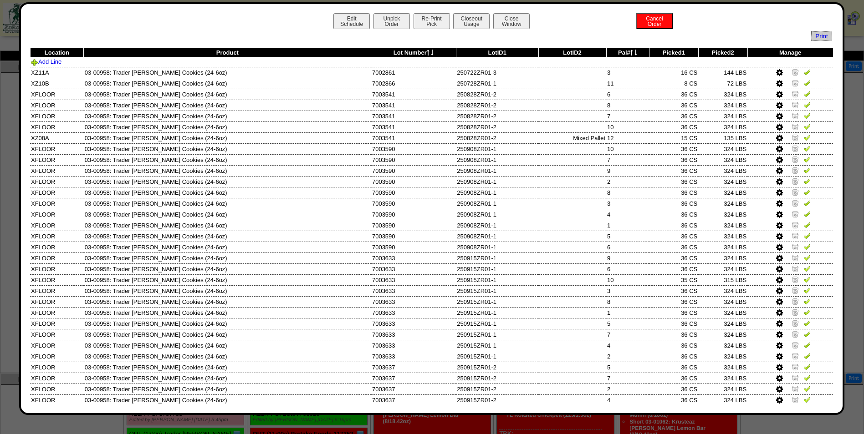  Describe the element at coordinates (497, 324) in the screenshot. I see `td: 250915ZR01-1` at that location.